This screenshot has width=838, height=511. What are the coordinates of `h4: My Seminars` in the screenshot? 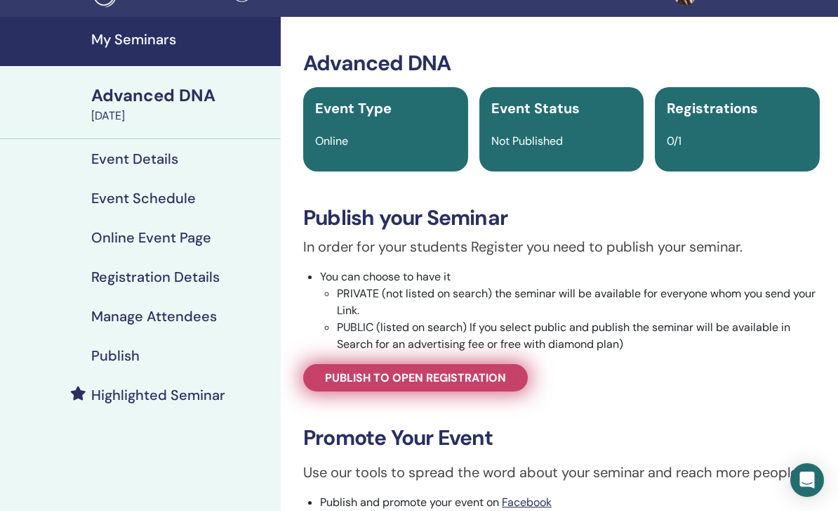 It's located at (182, 39).